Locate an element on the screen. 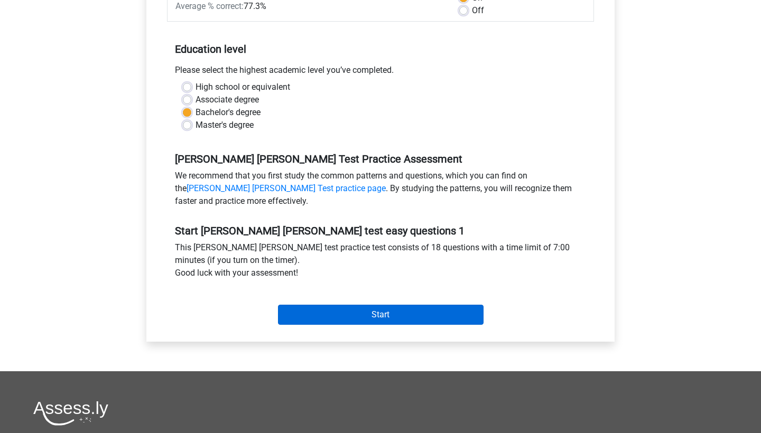 This screenshot has width=761, height=433. span: Average % correct: is located at coordinates (209, 6).